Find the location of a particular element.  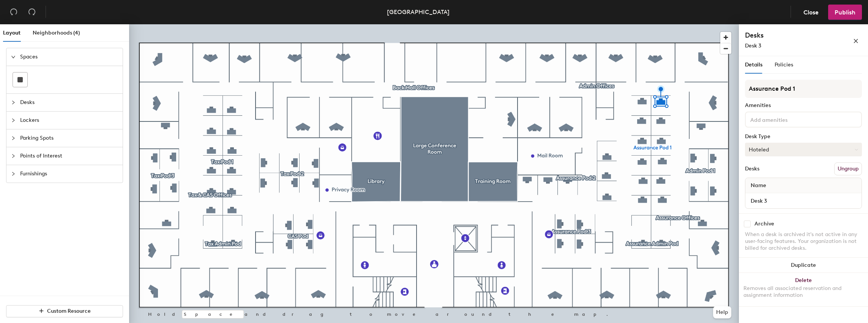

span: Desks is located at coordinates (69, 103).